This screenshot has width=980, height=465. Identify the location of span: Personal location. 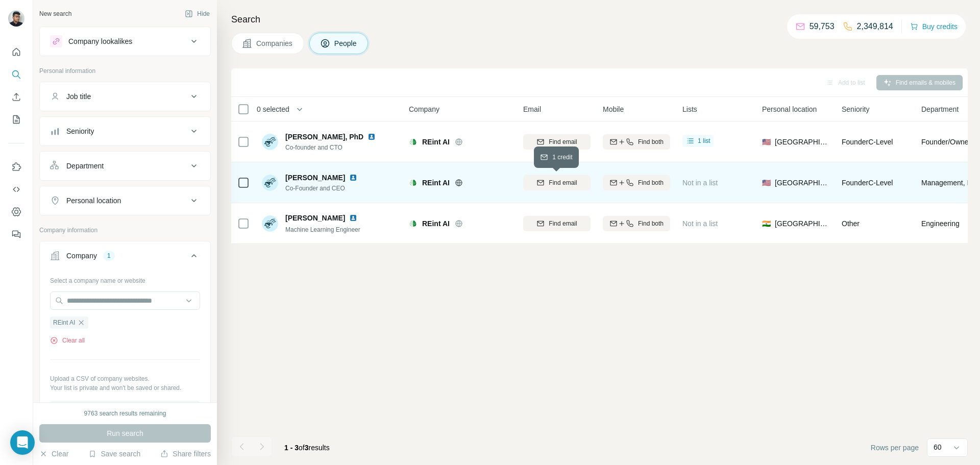
(789, 109).